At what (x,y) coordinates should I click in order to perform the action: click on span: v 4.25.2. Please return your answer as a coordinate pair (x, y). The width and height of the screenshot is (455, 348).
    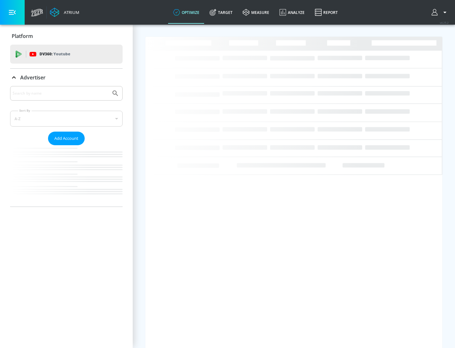
    Looking at the image, I should click on (444, 22).